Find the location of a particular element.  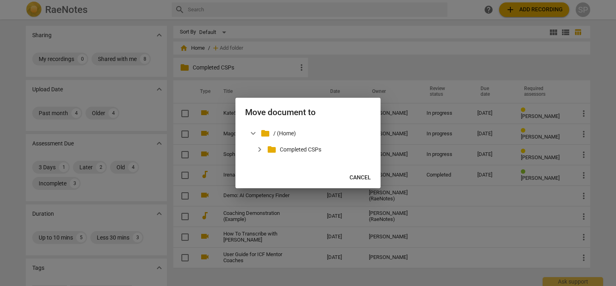

p: / (Home) is located at coordinates (321, 133).